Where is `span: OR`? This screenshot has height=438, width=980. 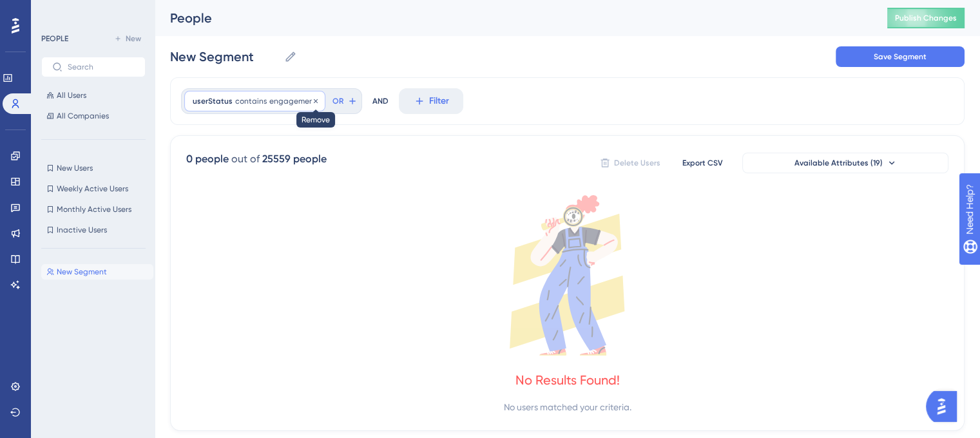
span: OR is located at coordinates (337, 101).